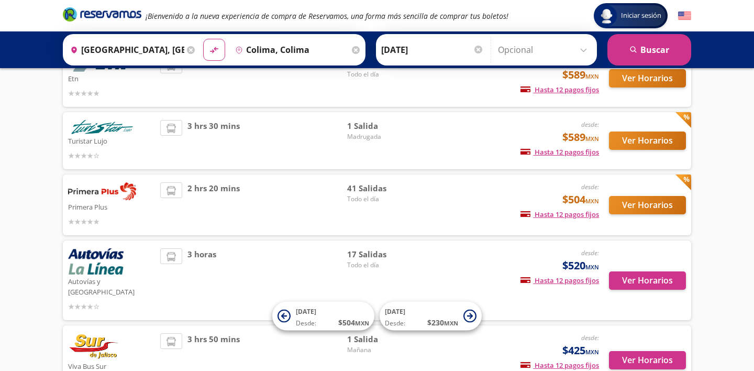 This screenshot has width=754, height=371. What do you see at coordinates (354, 322) in the screenshot?
I see `span: $ 504` at bounding box center [354, 322].